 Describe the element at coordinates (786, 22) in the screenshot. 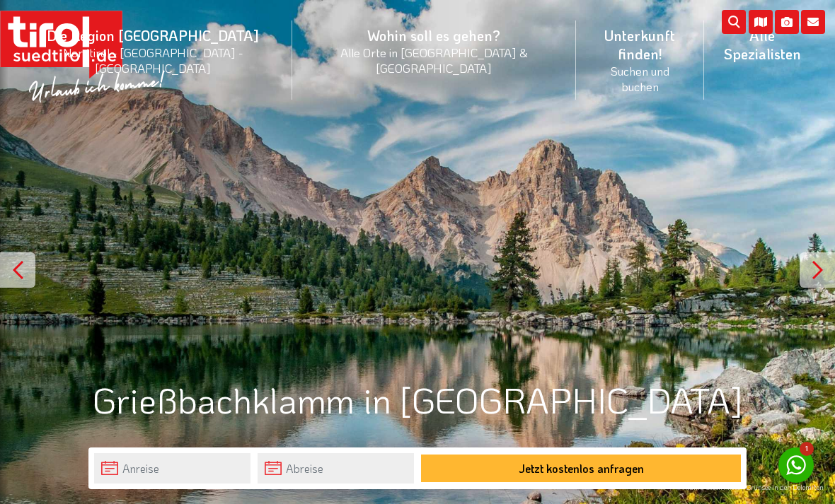

I see `i: Fotogalerie` at that location.